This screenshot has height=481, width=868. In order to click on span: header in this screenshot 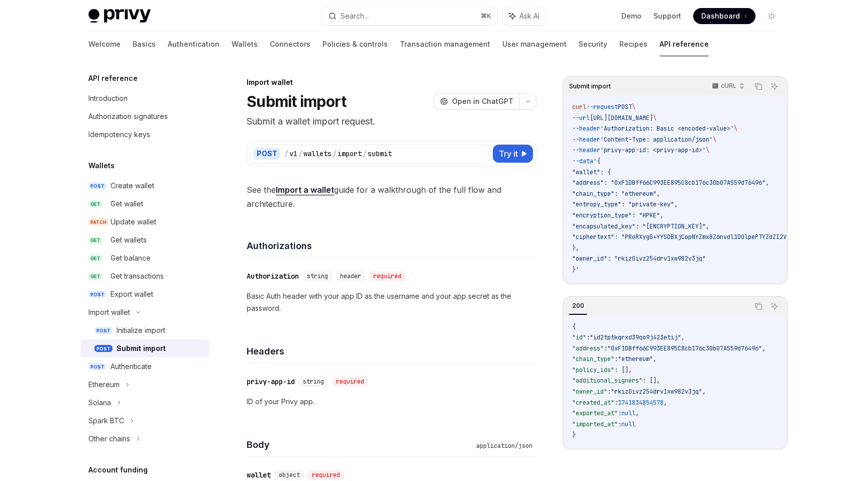, I will do `click(350, 276)`.